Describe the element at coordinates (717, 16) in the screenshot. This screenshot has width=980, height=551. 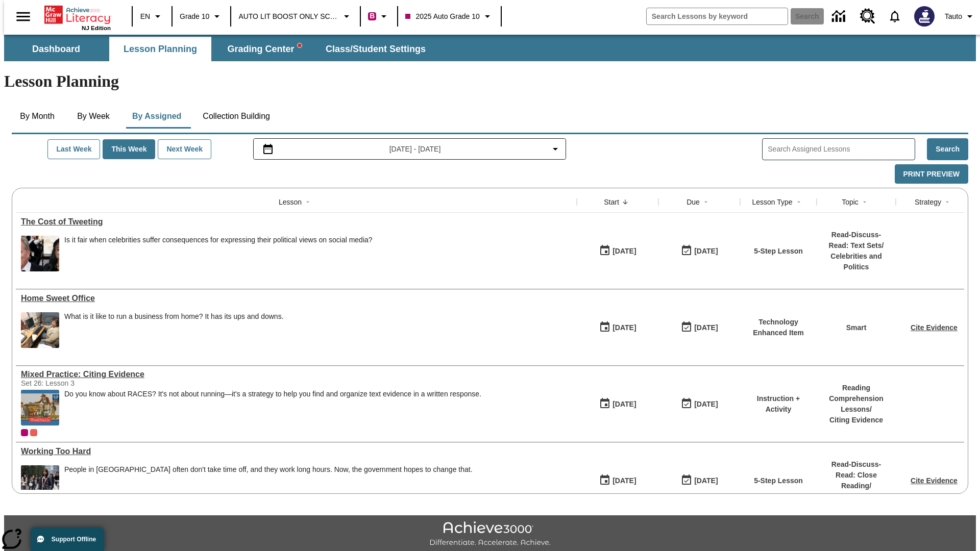
I see `input: search field` at that location.